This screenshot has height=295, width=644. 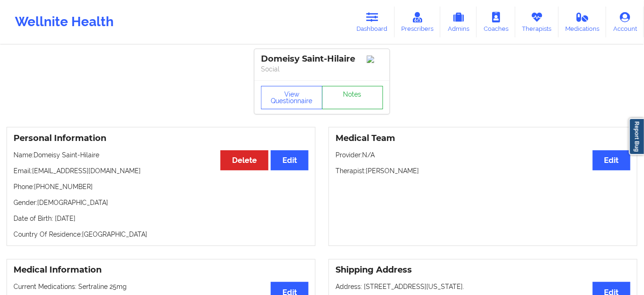 I want to click on p: Social, so click(x=322, y=69).